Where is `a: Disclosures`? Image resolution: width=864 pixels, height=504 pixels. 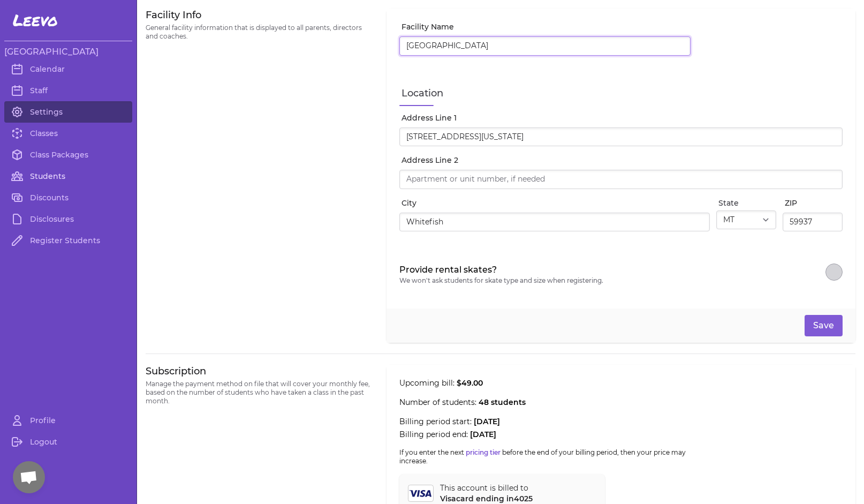 a: Disclosures is located at coordinates (68, 219).